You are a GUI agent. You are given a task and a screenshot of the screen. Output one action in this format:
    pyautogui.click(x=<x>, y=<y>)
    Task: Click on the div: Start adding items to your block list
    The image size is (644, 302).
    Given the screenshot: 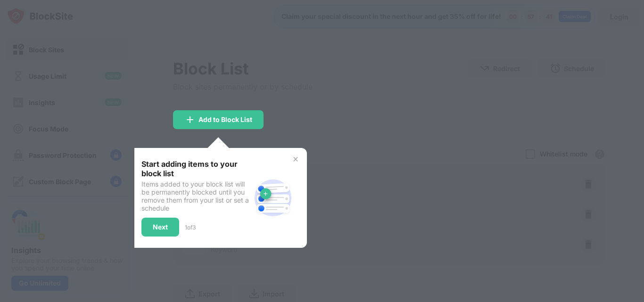 What is the action you would take?
    pyautogui.click(x=196, y=169)
    